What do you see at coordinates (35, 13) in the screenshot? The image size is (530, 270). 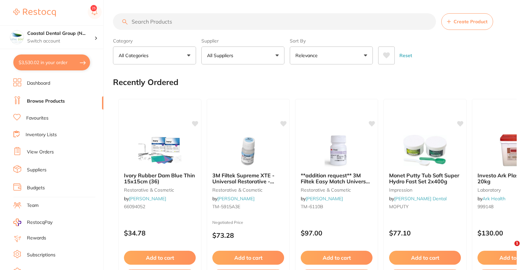 I see `a: Restocq Logo` at bounding box center [35, 13].